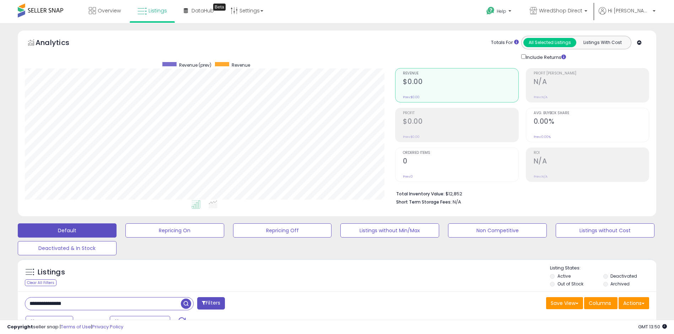 The width and height of the screenshot is (674, 334). Describe the element at coordinates (490, 11) in the screenshot. I see `i: Get Help` at that location.